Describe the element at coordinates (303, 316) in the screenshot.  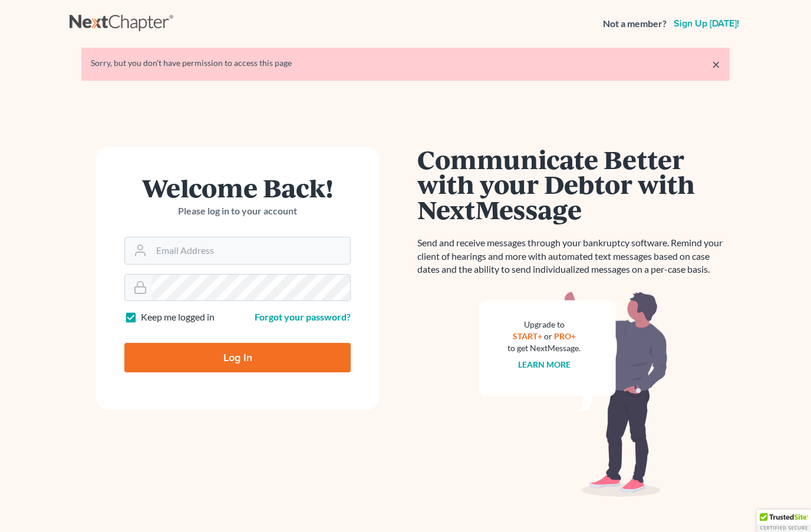
I see `a: Forgot your password?` at that location.